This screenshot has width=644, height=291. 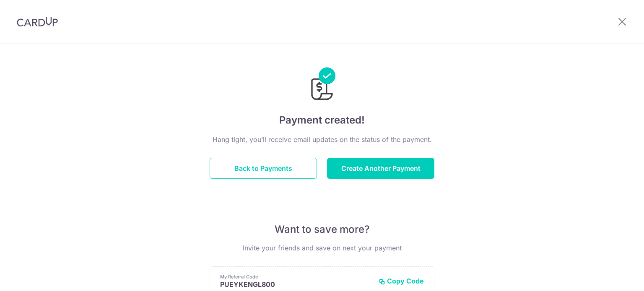 I want to click on img: CardUp, so click(x=37, y=22).